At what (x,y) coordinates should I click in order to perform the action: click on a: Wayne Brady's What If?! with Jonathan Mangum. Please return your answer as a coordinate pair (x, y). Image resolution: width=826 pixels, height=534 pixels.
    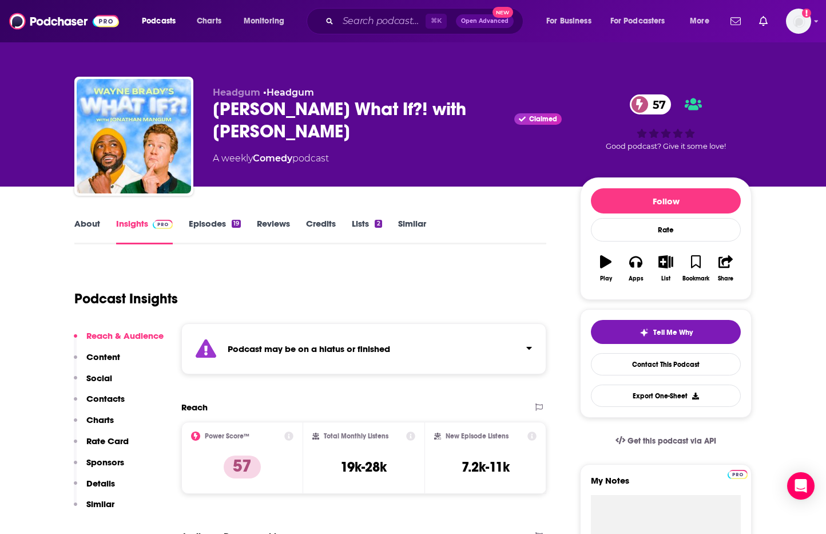
    Looking at the image, I should click on (134, 136).